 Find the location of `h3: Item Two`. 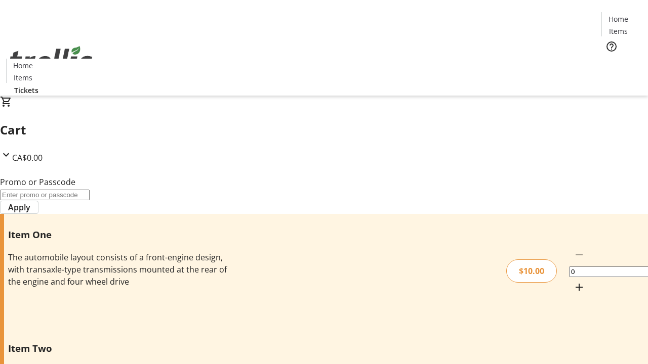

h3: Item Two is located at coordinates (118, 349).